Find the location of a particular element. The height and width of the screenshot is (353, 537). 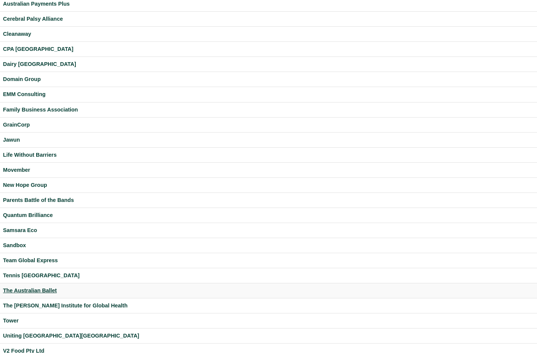

a: GrainCorp is located at coordinates (269, 125).